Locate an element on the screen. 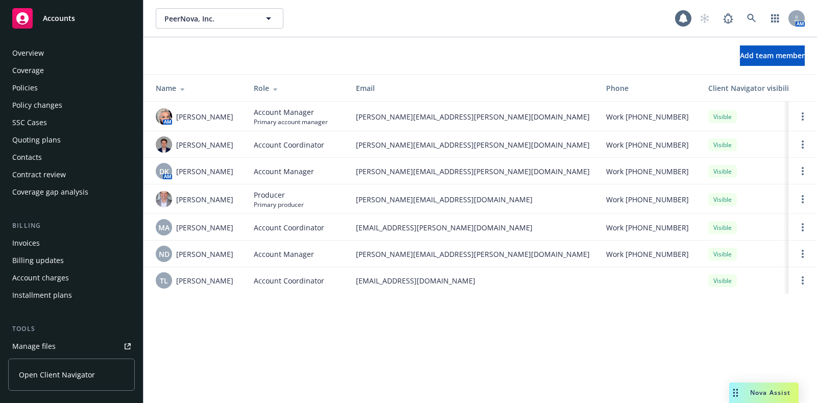 The height and width of the screenshot is (403, 817). div: SSC Cases is located at coordinates (30, 123).